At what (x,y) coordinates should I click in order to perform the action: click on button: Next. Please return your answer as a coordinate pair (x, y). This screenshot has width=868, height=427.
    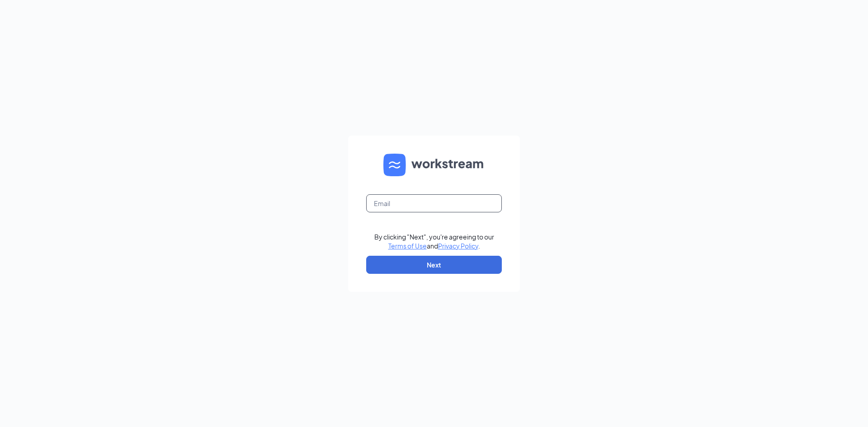
    Looking at the image, I should click on (434, 265).